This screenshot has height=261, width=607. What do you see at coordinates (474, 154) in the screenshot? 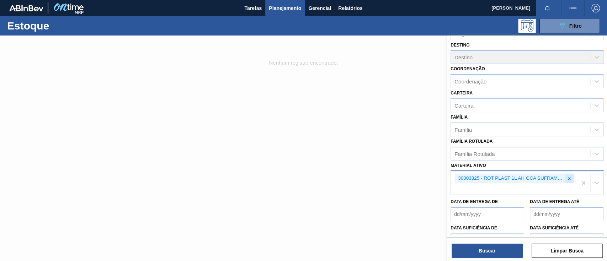
I see `div: Família Rotulada` at bounding box center [474, 154].